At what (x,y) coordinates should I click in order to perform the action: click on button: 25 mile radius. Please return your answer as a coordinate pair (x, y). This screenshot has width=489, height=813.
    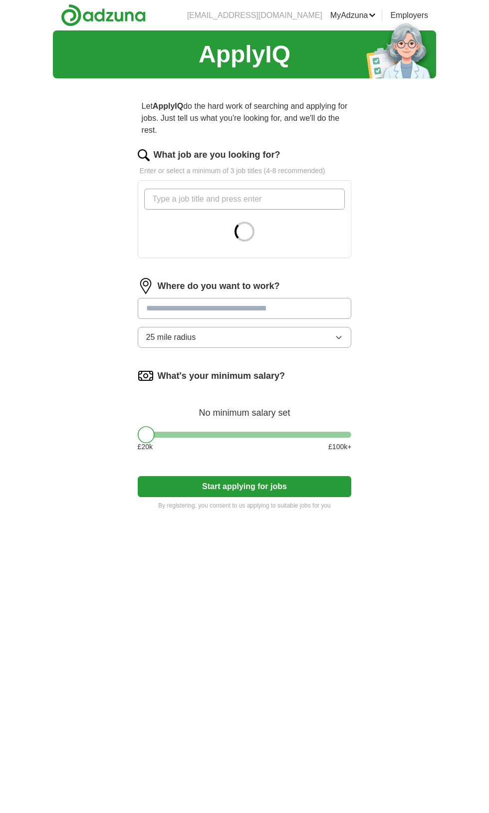
    Looking at the image, I should click on (245, 337).